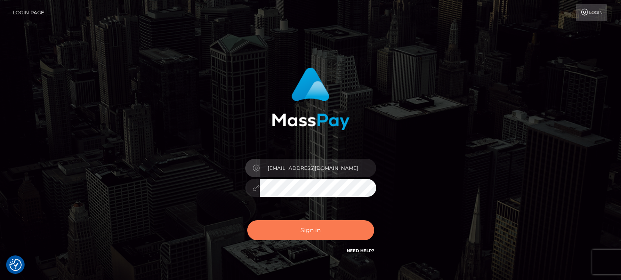 The image size is (621, 280). Describe the element at coordinates (591, 13) in the screenshot. I see `a: Login` at that location.